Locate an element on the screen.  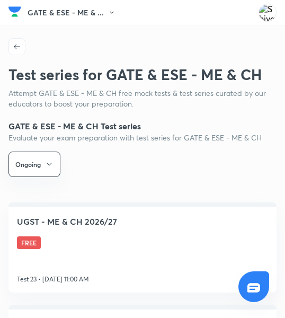
img: Shivam Singh is located at coordinates (268, 13).